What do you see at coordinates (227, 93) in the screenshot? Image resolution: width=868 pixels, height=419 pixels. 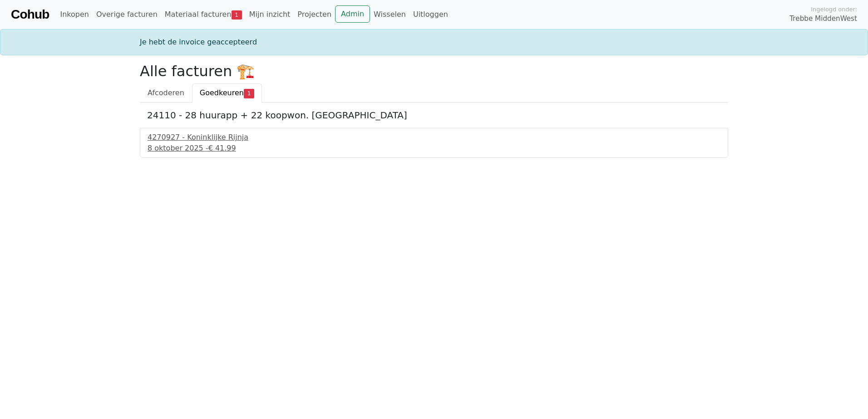 I see `a: Goedkeuren1` at bounding box center [227, 93].